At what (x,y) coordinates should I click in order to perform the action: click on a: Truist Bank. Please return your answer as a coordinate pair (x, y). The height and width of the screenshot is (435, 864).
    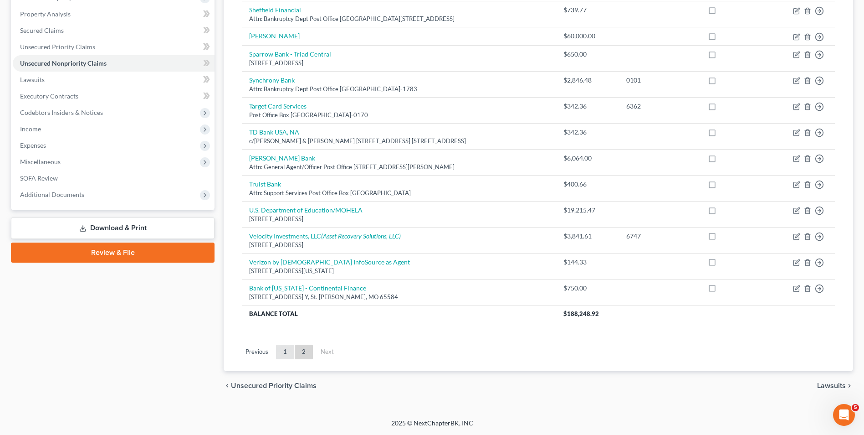
    Looking at the image, I should click on (265, 184).